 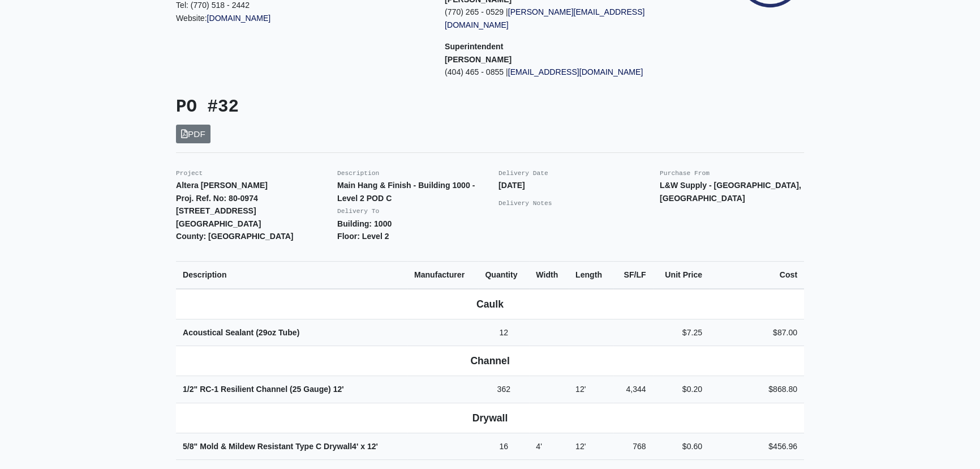 What do you see at coordinates (263, 389) in the screenshot?
I see `strong: 1/2" RC-1 Resilient Channel (25 Gauge)` at bounding box center [263, 389].